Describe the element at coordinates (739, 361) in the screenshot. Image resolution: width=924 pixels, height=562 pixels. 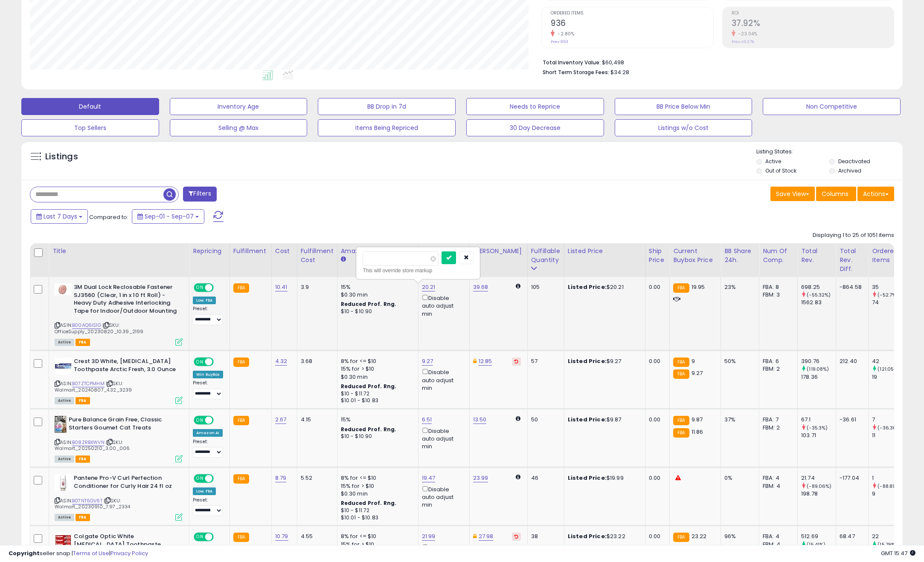
I see `div: 50%` at that location.